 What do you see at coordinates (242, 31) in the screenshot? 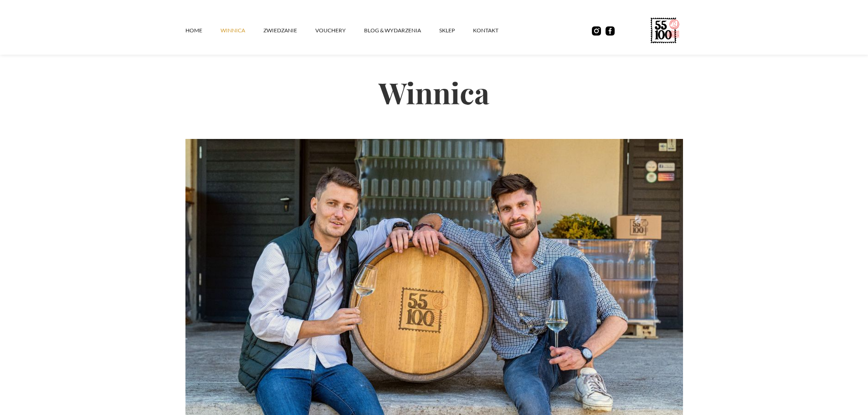
I see `a: winnica` at bounding box center [242, 31].